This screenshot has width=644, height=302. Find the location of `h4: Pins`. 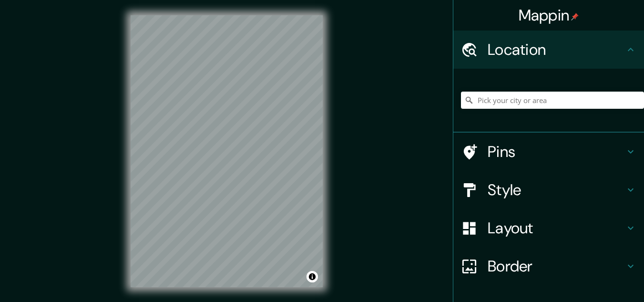

h4: Pins is located at coordinates (556, 152).